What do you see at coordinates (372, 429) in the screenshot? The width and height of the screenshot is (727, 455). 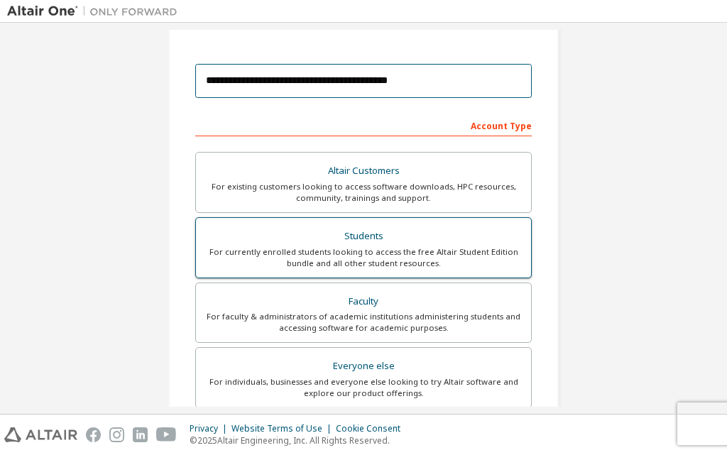 I see `div: Cookie Consent` at bounding box center [372, 429].